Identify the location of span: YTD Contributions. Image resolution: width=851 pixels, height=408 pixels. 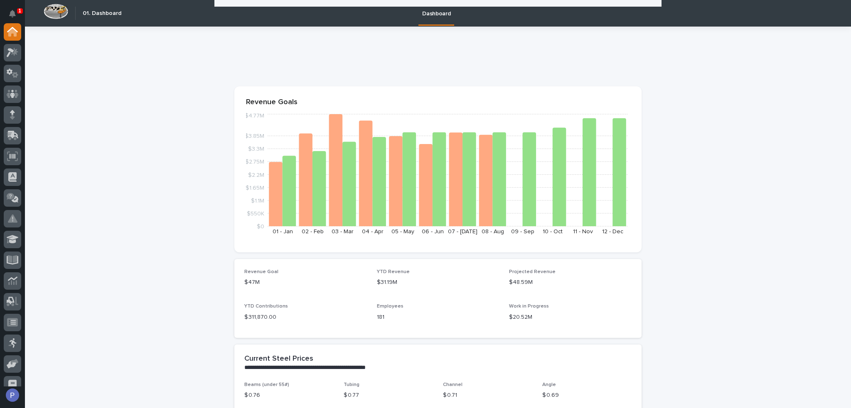
(266, 307).